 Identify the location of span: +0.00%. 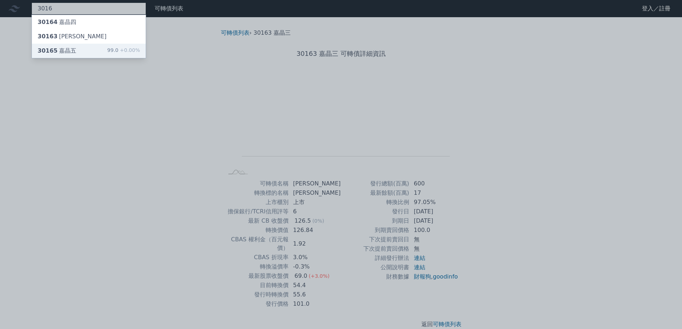
(129, 50).